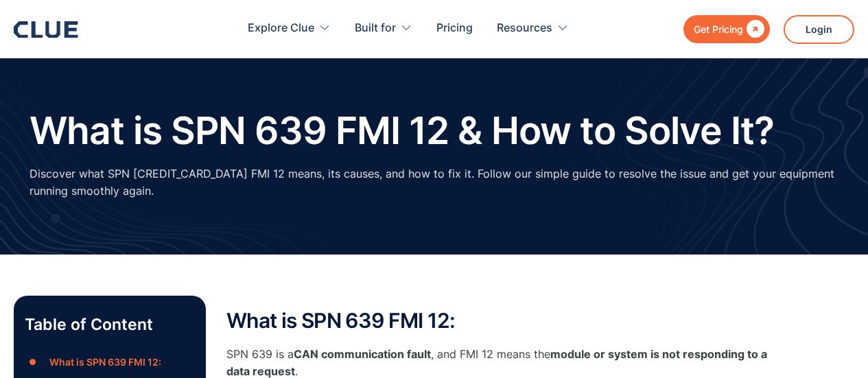 The width and height of the screenshot is (868, 378). Describe the element at coordinates (402, 131) in the screenshot. I see `h1: What is SPN 639 FMI 12 & How to Solve It?` at that location.